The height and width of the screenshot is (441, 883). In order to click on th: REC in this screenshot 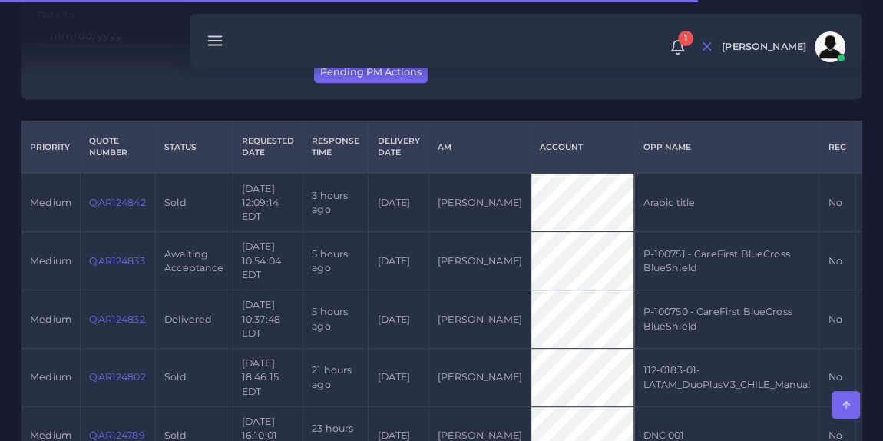, I will do `click(837, 147)`.